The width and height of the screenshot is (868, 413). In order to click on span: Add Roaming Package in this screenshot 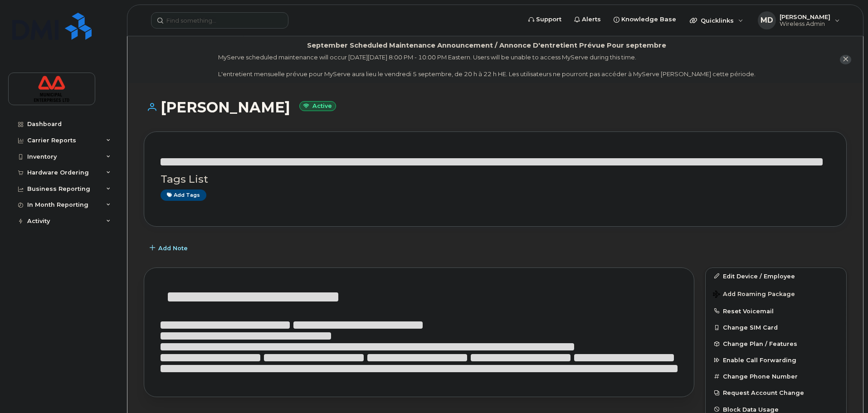, I will do `click(754, 295)`.